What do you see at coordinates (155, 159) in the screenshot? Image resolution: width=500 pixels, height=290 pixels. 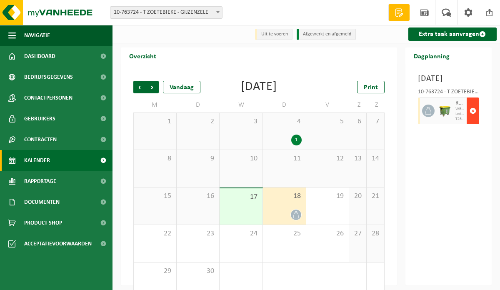 I see `span: 8` at bounding box center [155, 159].